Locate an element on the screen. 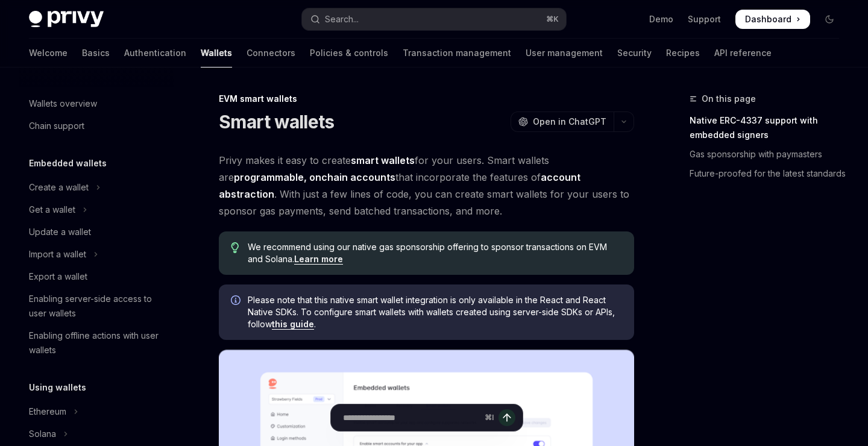  span: Please note that this native smart wallet integration is only available in the React and React Na... is located at coordinates (435, 312).